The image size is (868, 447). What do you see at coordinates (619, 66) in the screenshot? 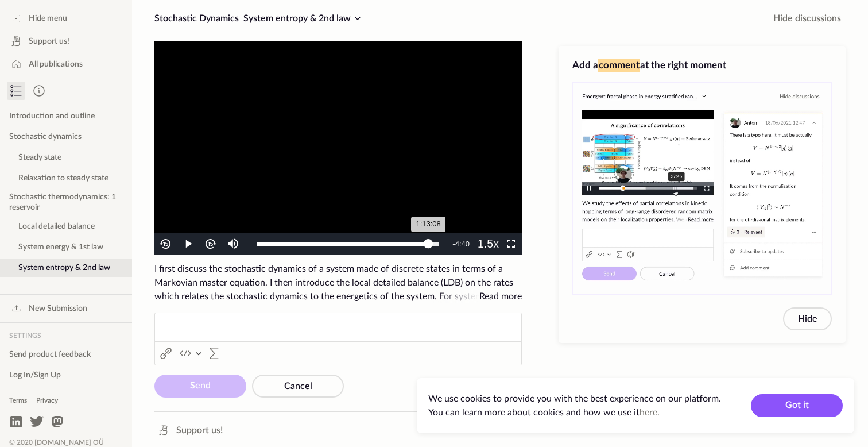
I see `span: comment` at bounding box center [619, 66].